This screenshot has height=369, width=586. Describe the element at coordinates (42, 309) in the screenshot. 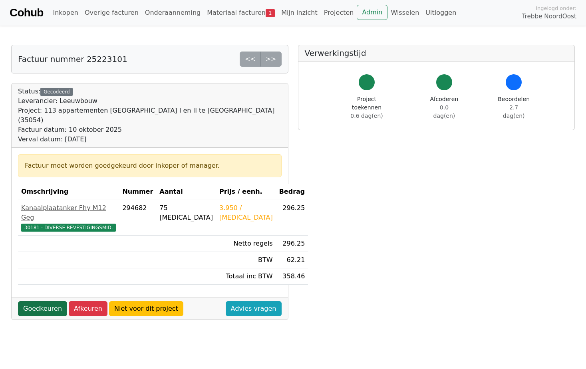

I see `a: Goedkeuren` at that location.